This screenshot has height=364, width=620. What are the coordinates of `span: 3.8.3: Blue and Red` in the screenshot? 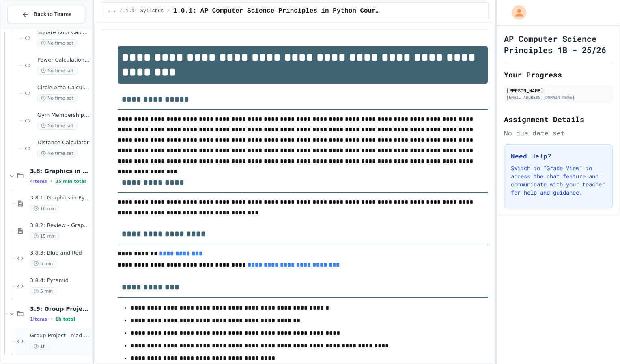 It's located at (60, 253).